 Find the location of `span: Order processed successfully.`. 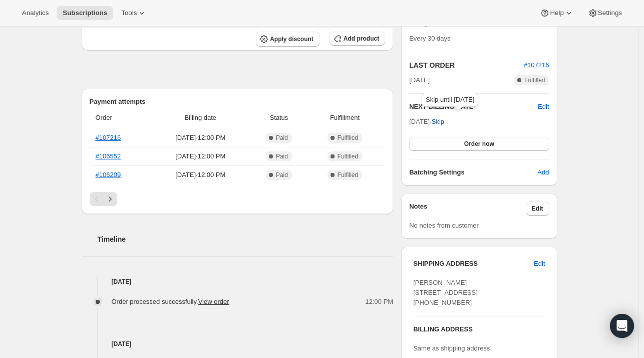

span: Order processed successfully. is located at coordinates (170, 301).